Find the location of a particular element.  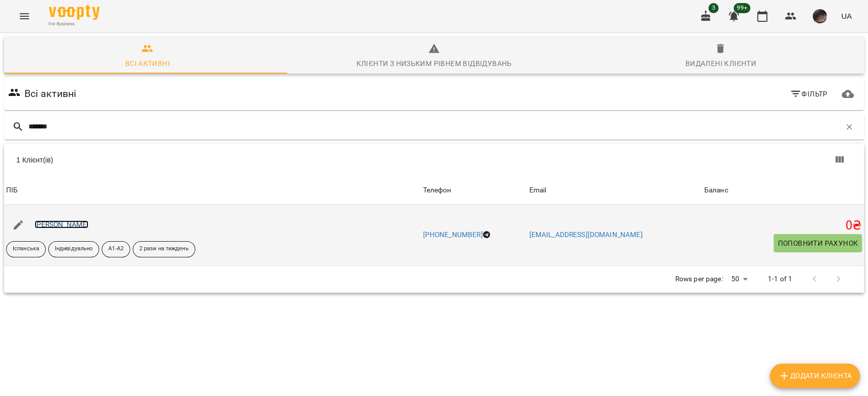

span: Поповнити рахунок is located at coordinates (817, 243).